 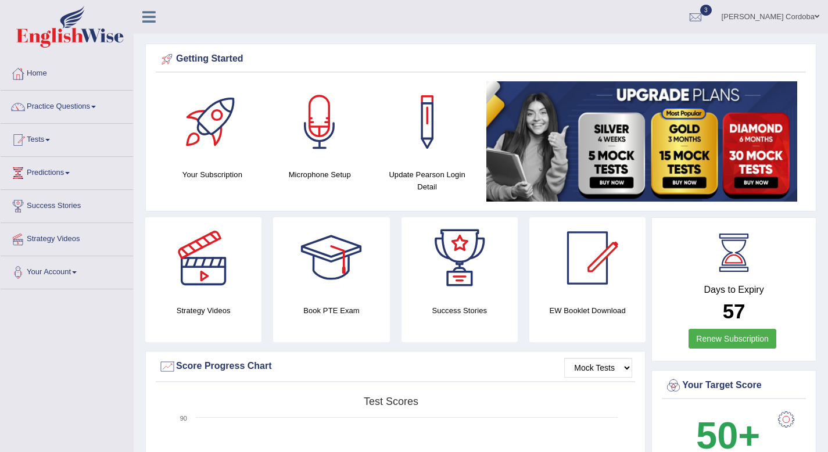 I want to click on a: Renew Subscription, so click(x=732, y=339).